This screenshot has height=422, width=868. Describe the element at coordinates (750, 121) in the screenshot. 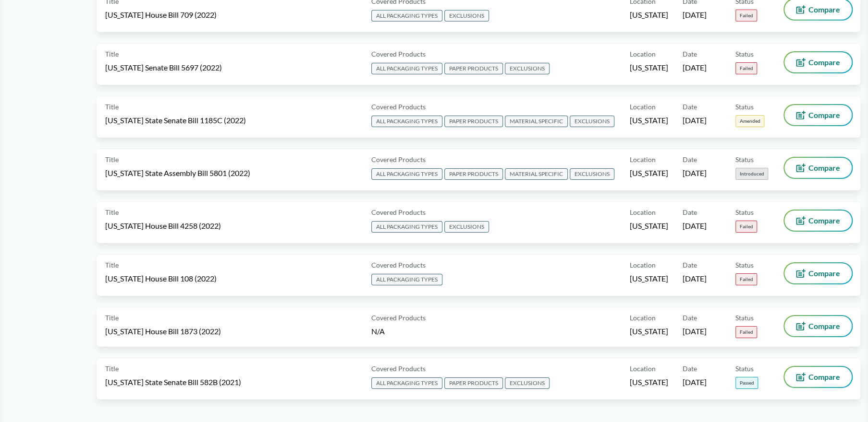

I see `span: Amended` at that location.